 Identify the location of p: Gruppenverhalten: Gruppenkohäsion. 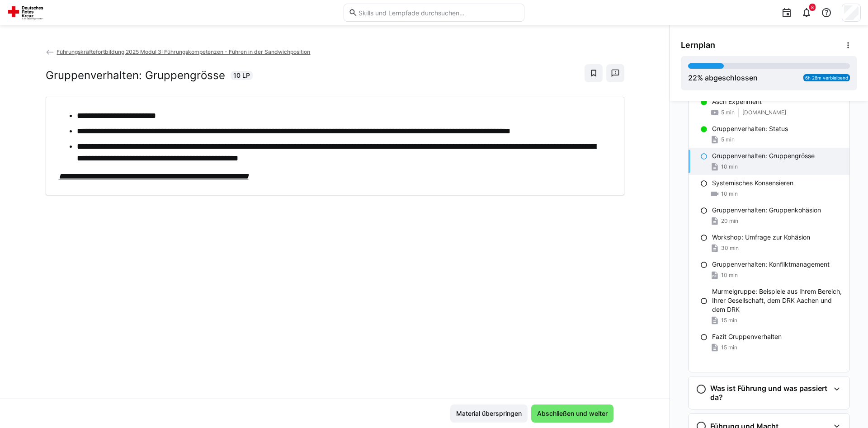
(766, 210).